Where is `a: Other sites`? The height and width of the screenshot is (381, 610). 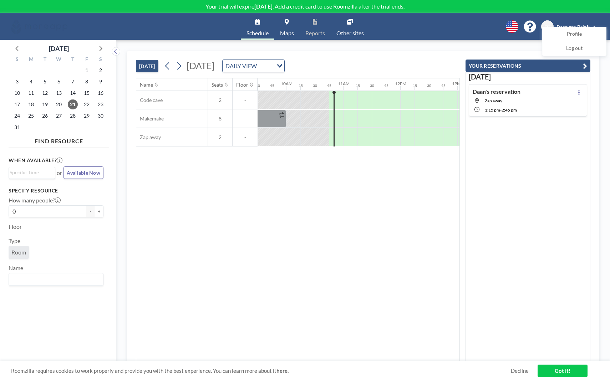 a: Other sites is located at coordinates (350, 26).